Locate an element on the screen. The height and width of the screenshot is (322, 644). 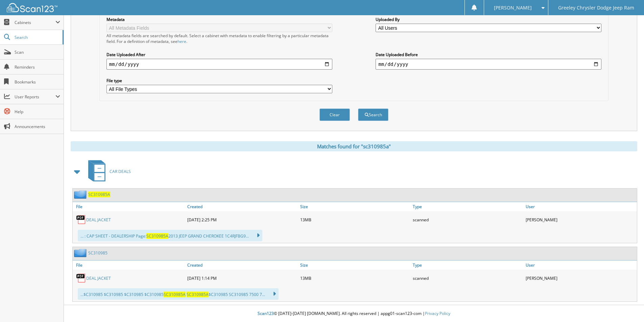
input: end is located at coordinates (489, 64).